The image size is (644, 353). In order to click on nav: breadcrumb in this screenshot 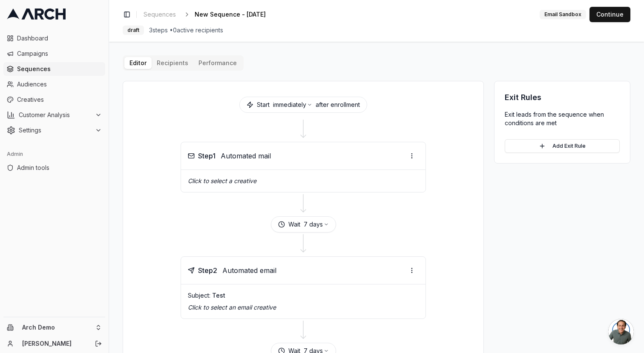, I will do `click(209, 15)`.